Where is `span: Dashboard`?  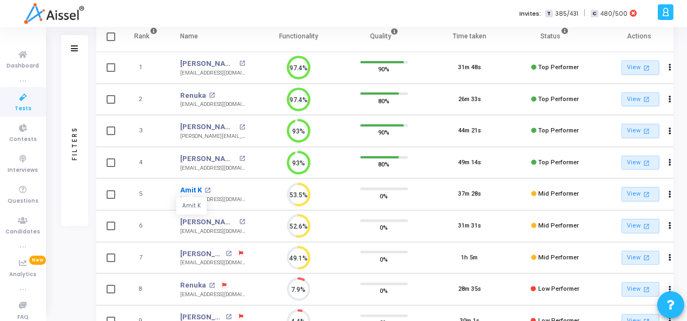
span: Dashboard is located at coordinates (23, 66).